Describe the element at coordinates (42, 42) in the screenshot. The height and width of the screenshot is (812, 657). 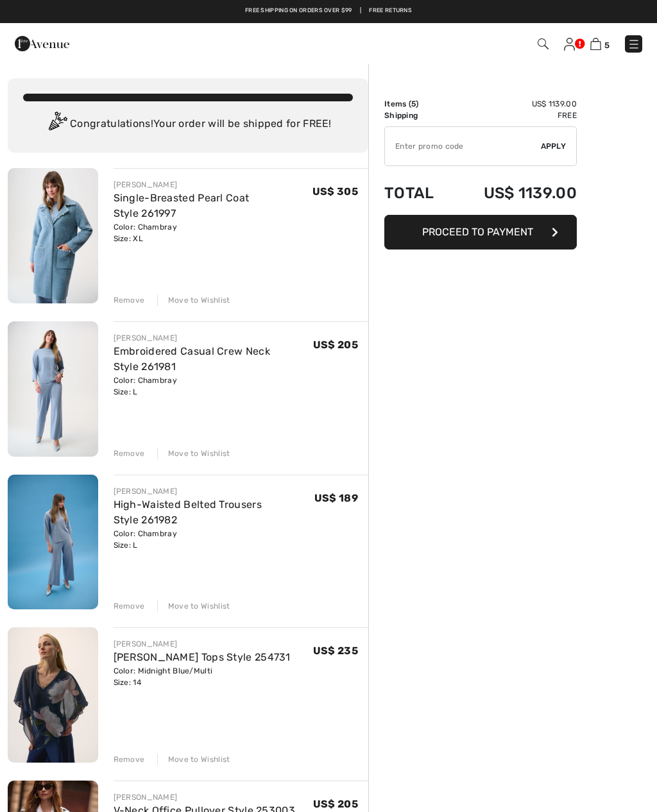
I see `a: 1ère Avenue` at that location.